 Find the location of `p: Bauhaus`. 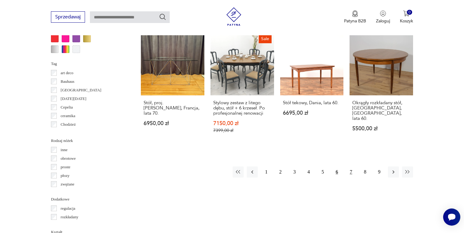

p: Bauhaus is located at coordinates (67, 82).